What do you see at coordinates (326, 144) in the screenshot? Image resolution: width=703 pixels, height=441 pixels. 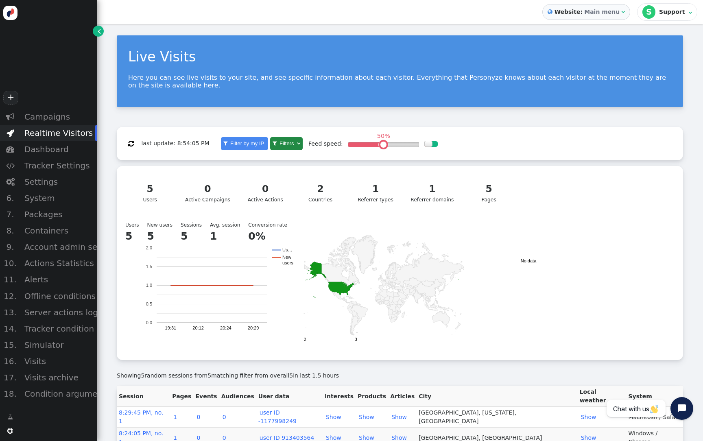 I see `div: Feed speed:` at bounding box center [326, 144].